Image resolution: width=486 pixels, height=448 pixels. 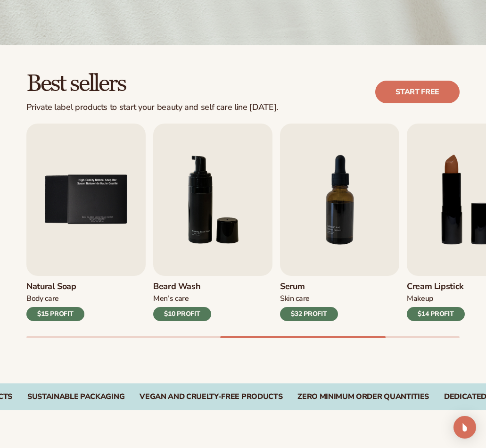 What do you see at coordinates (417, 92) in the screenshot?
I see `a: Start free` at bounding box center [417, 92].